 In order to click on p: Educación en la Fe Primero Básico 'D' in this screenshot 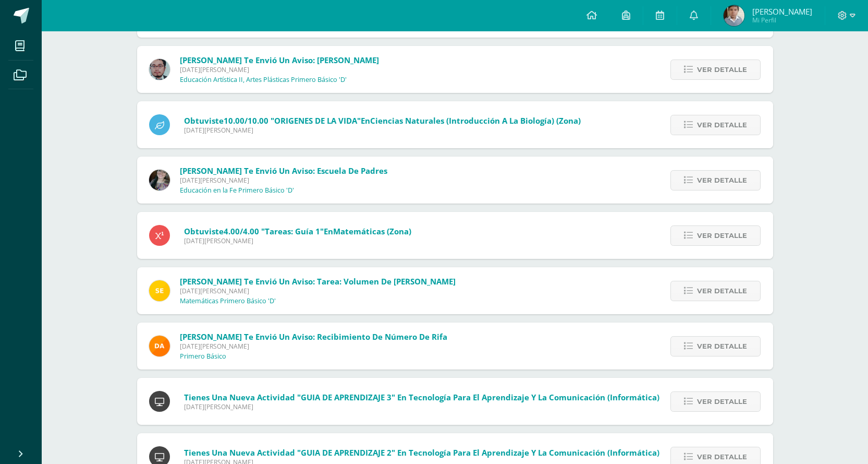, I will do `click(236, 190)`.